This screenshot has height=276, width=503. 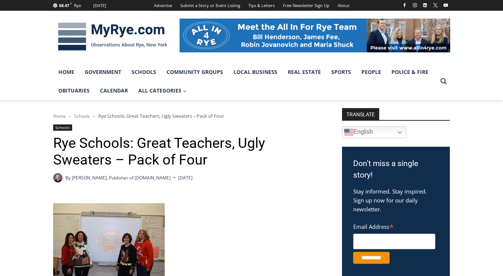 I want to click on a: Linkedin, so click(x=425, y=5).